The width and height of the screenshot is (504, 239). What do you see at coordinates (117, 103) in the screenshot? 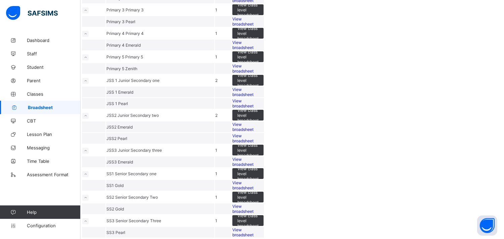
I see `span: JSS 1 Pearl` at bounding box center [117, 103].